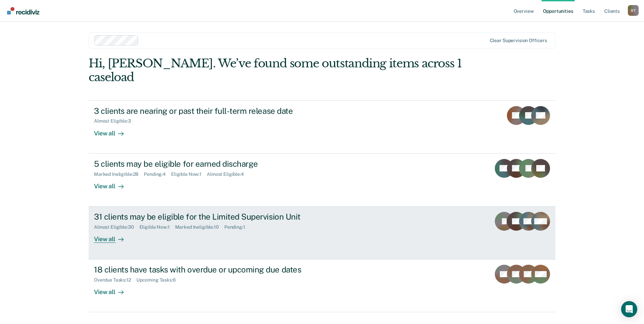  What do you see at coordinates (200, 227) in the screenshot?
I see `div: Marked Ineligible : 10` at bounding box center [200, 227].